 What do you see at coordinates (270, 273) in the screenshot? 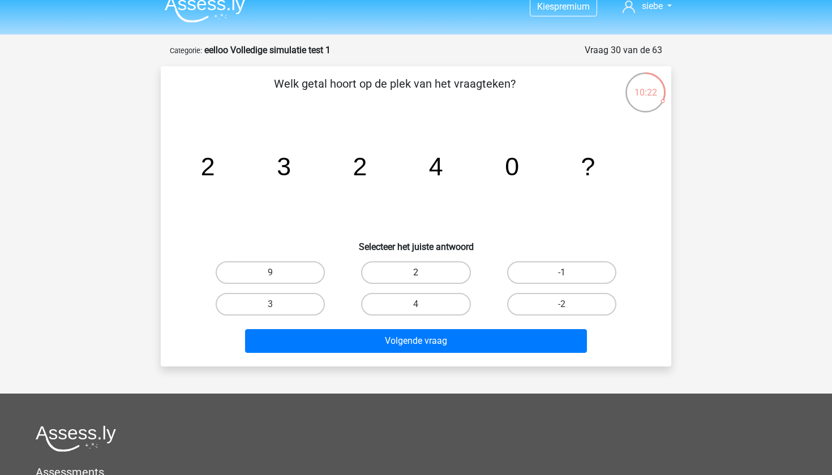
I see `label: 9` at bounding box center [270, 273].